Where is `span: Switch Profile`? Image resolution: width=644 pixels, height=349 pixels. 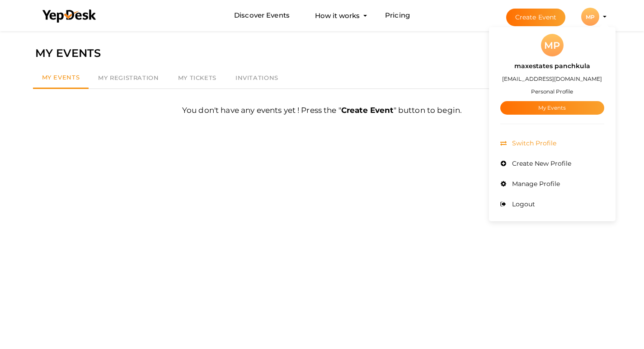
span: Switch Profile is located at coordinates (532, 143).